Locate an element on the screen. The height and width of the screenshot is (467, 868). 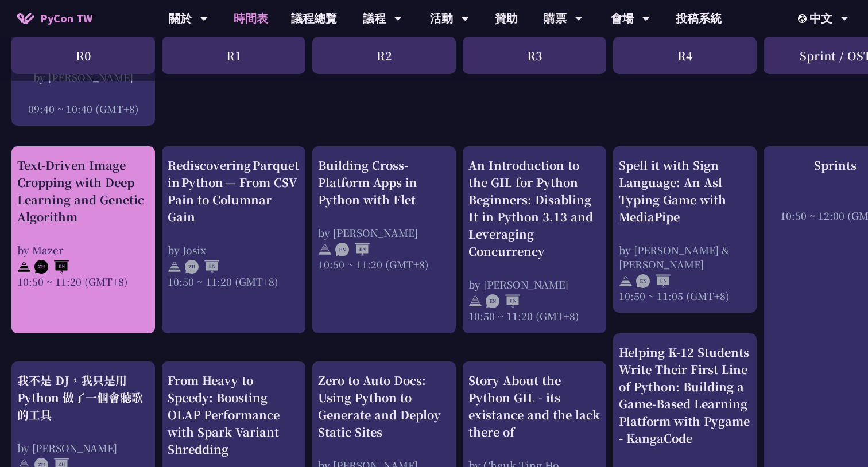
div: Building Cross-Platform Apps in Python with Flet is located at coordinates (384, 182).